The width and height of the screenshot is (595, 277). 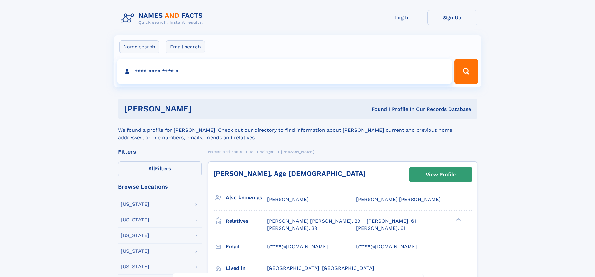 I want to click on label: Email search, so click(x=185, y=47).